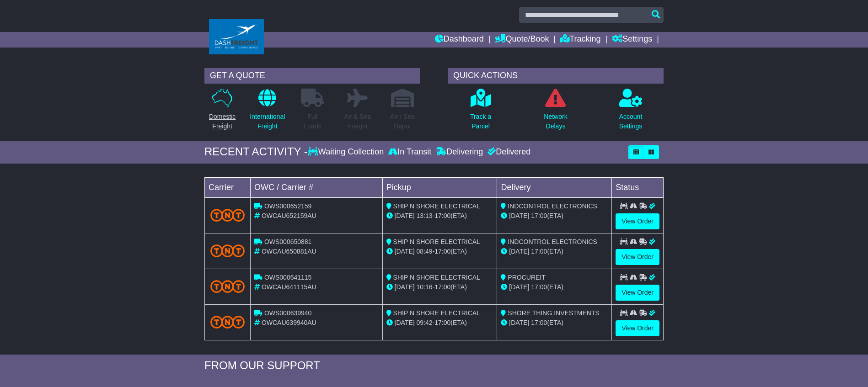  Describe the element at coordinates (424, 287) in the screenshot. I see `span: 10:16` at that location.